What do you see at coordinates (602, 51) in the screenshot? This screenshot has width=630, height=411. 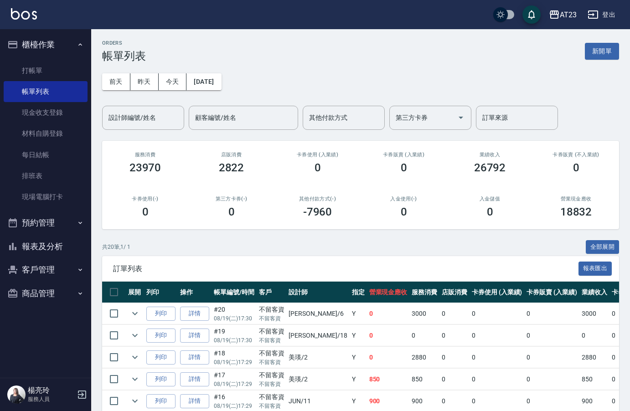 I see `a: 新開單` at bounding box center [602, 51].